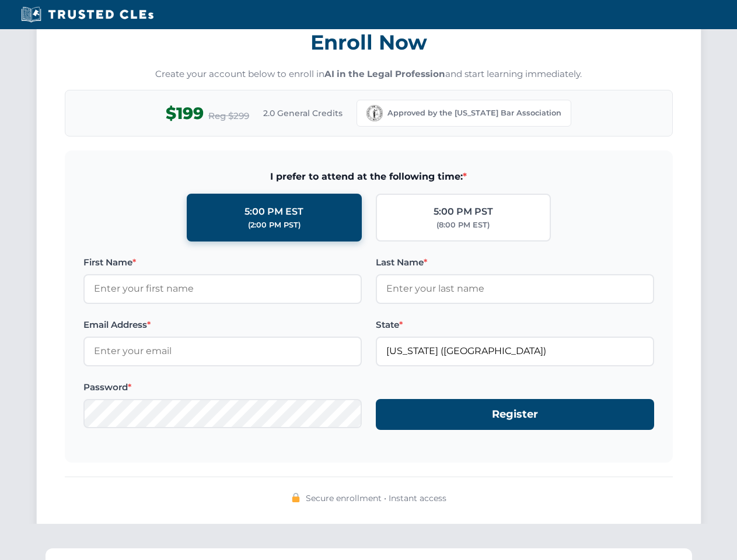  I want to click on span: $199, so click(184, 113).